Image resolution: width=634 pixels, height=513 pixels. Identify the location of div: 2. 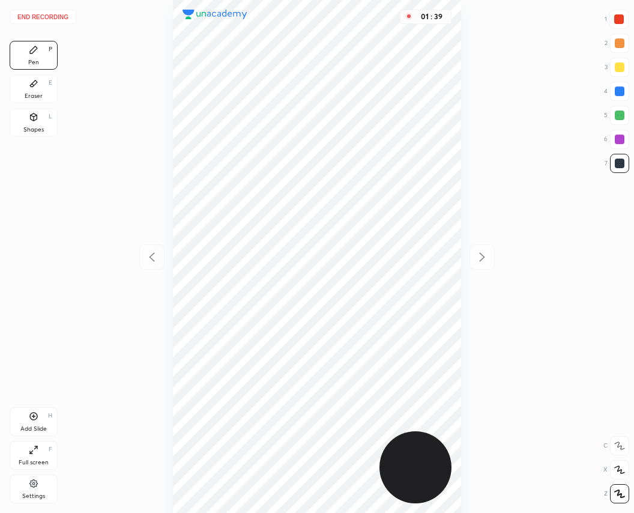
(617, 43).